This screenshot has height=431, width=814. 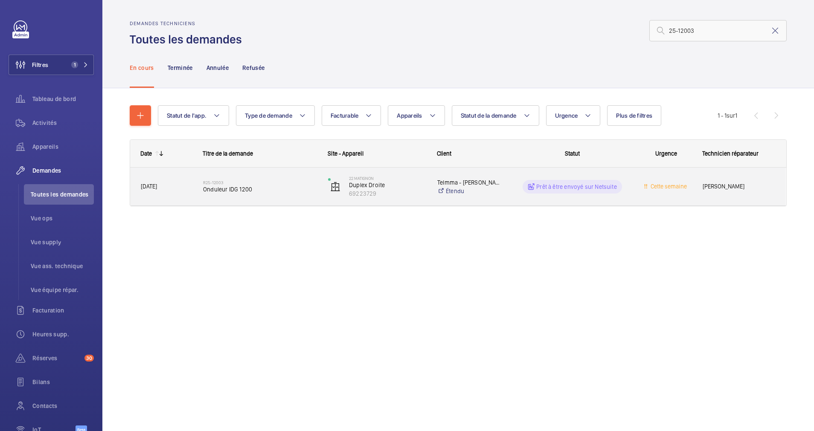 I want to click on span: Bilans, so click(x=63, y=382).